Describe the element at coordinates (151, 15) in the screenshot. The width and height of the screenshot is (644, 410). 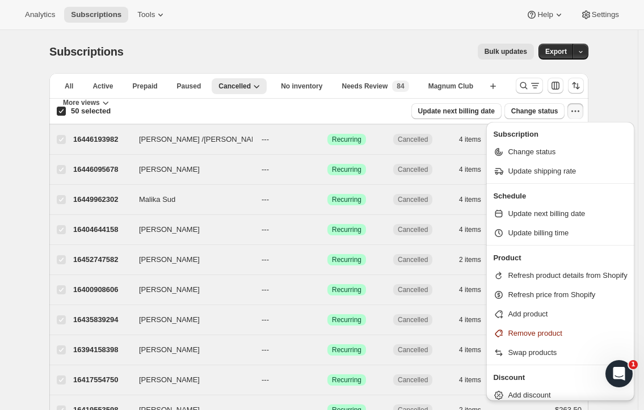
I see `button: Tools` at that location.